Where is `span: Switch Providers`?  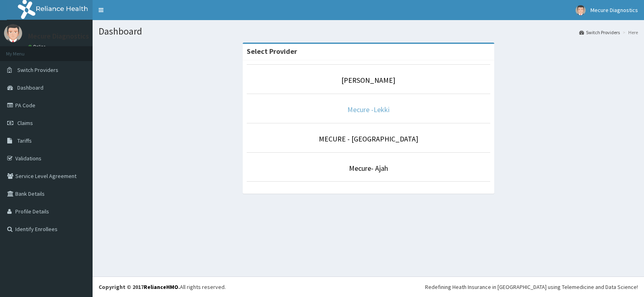 span: Switch Providers is located at coordinates (38, 70).